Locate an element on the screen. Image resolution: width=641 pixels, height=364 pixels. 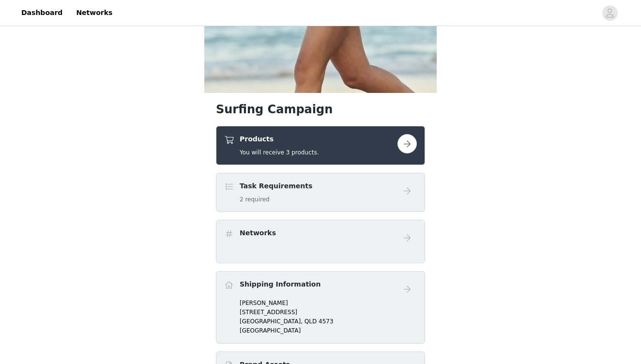
div: Shipping Information is located at coordinates (320, 307).